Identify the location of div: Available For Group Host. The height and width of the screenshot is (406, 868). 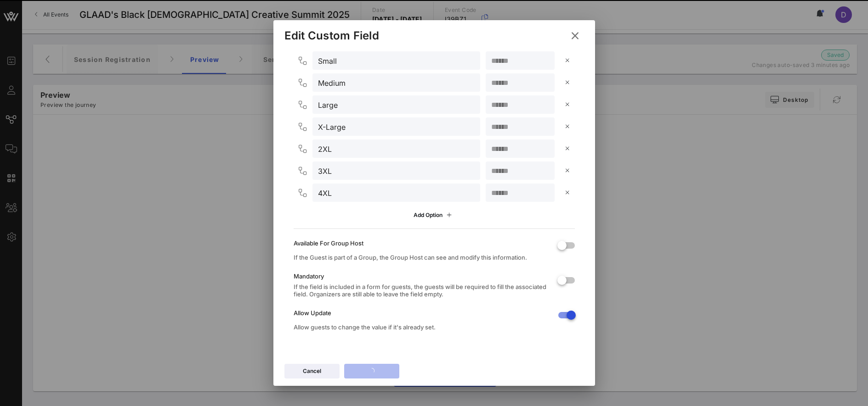
(422, 243).